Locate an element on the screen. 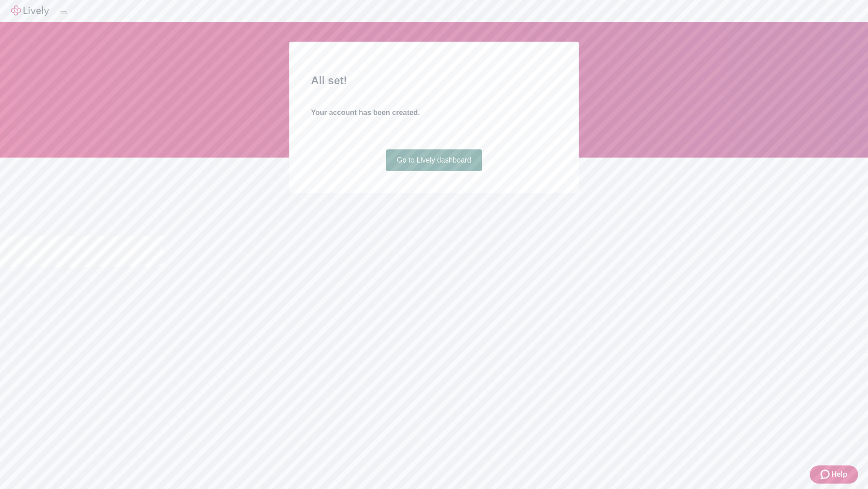 The height and width of the screenshot is (489, 868). svg: Zendesk support icon is located at coordinates (827, 474).